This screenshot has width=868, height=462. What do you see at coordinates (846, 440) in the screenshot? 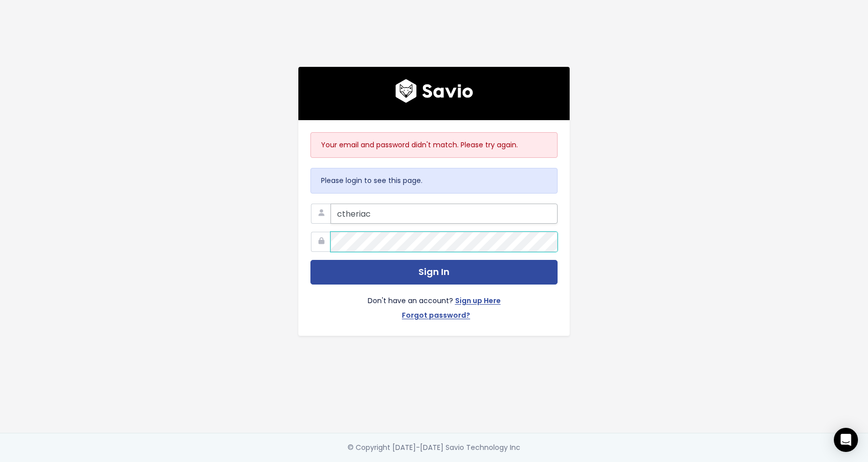
I see `div: Open Intercom Messenger` at bounding box center [846, 440].